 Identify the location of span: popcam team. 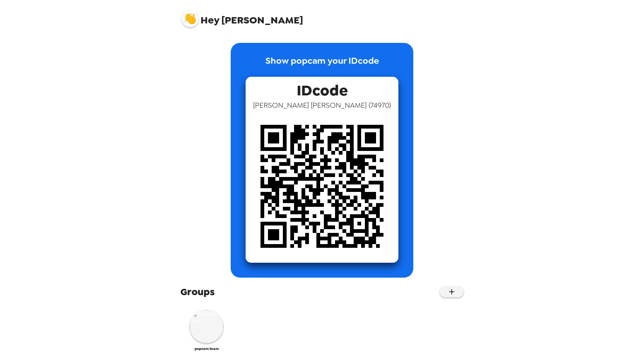
(207, 348).